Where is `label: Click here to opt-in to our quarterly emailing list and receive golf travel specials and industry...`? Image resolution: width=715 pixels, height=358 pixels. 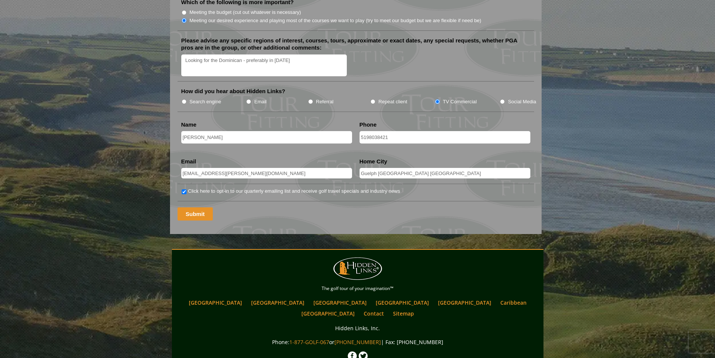
label: Click here to opt-in to our quarterly emailing list and receive golf travel specials and industry... is located at coordinates (294, 191).